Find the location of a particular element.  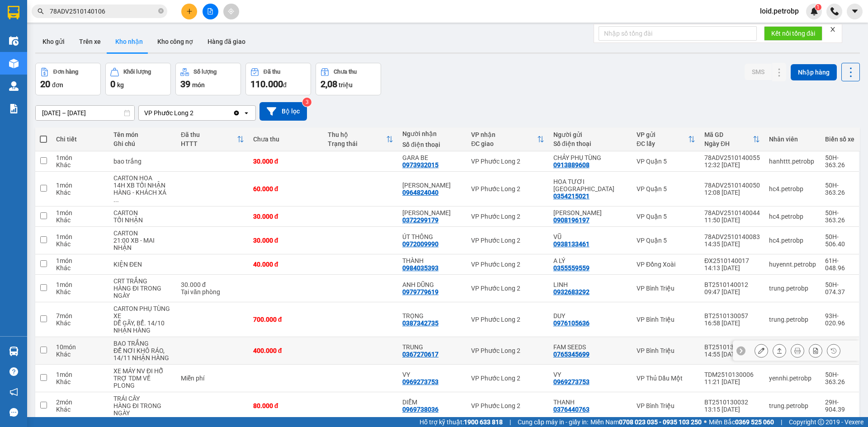

span: file-add is located at coordinates (210, 11).